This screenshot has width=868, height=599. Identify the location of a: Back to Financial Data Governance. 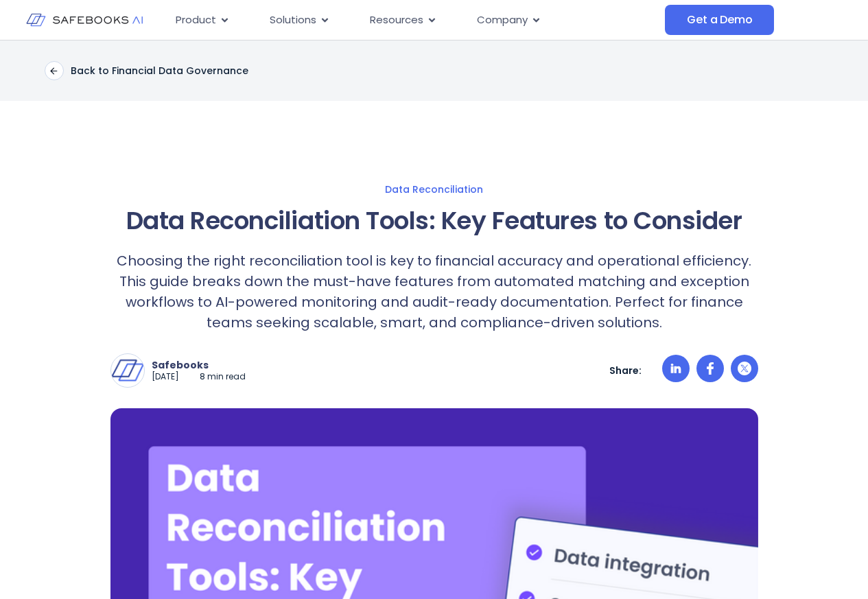
(146, 71).